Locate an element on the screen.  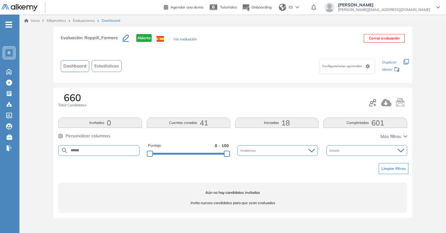
span: Onboarding is located at coordinates (262, 7).